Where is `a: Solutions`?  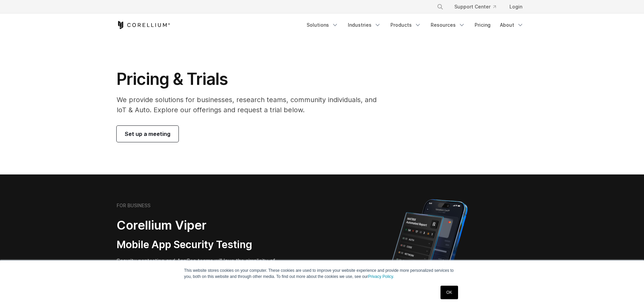 a: Solutions is located at coordinates (323, 25).